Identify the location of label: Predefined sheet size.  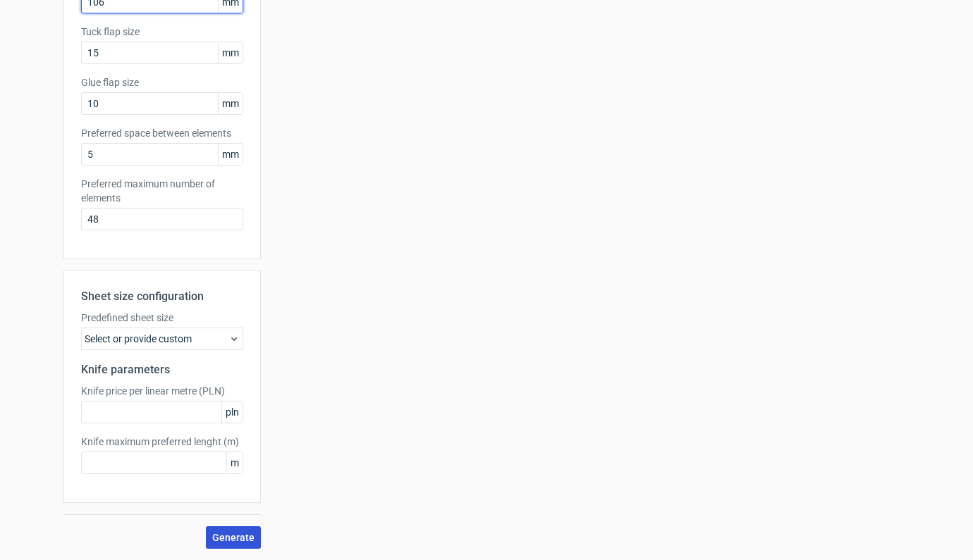
(162, 318).